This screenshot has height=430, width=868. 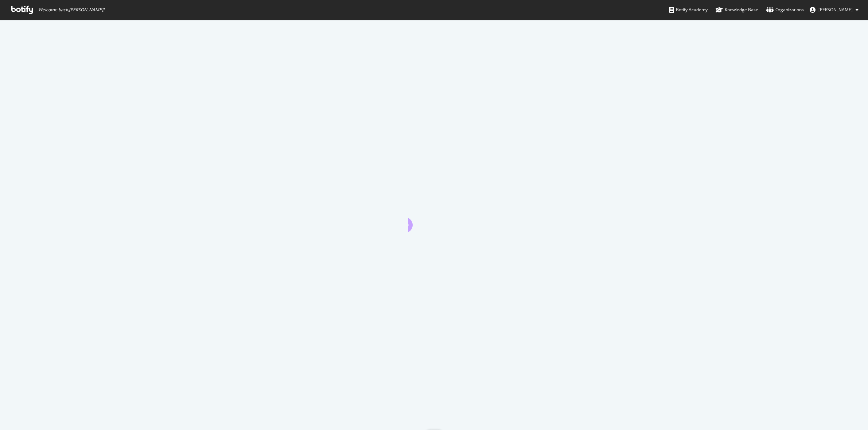 I want to click on div: animation, so click(x=434, y=219).